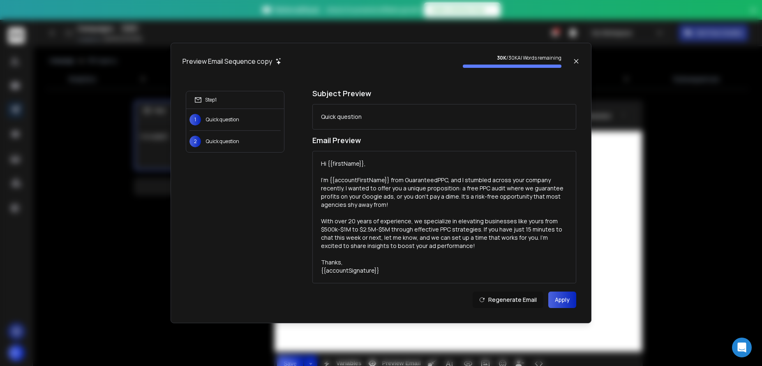  Describe the element at coordinates (444, 217) in the screenshot. I see `div: Hi {{firstName}}, I'm {{accountFirstName}} from GuaranteedPPC, and I stumbled across your company...` at that location.